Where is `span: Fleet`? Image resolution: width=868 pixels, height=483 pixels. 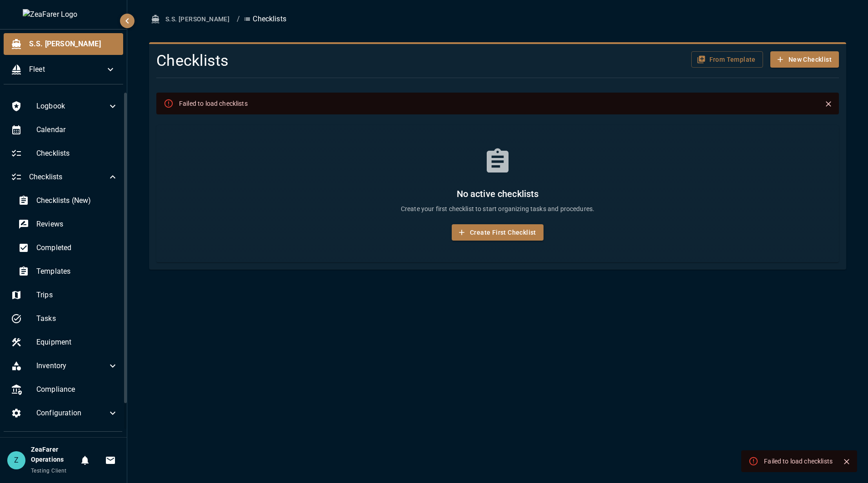
span: Fleet is located at coordinates (67, 70).